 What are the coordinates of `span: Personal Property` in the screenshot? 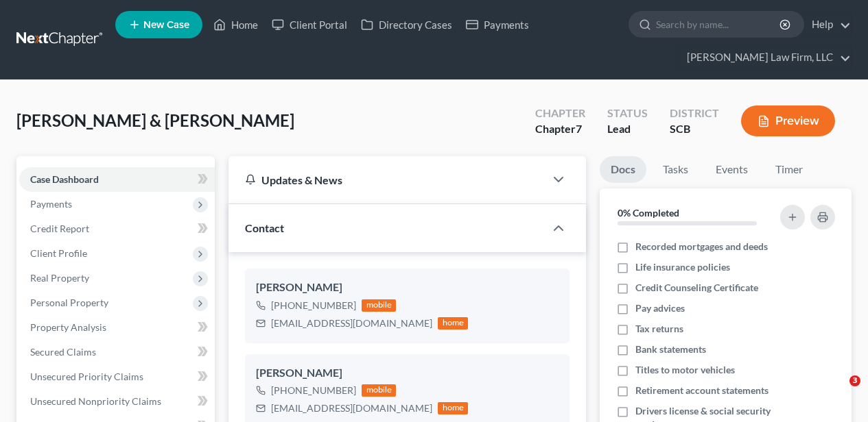 It's located at (69, 303).